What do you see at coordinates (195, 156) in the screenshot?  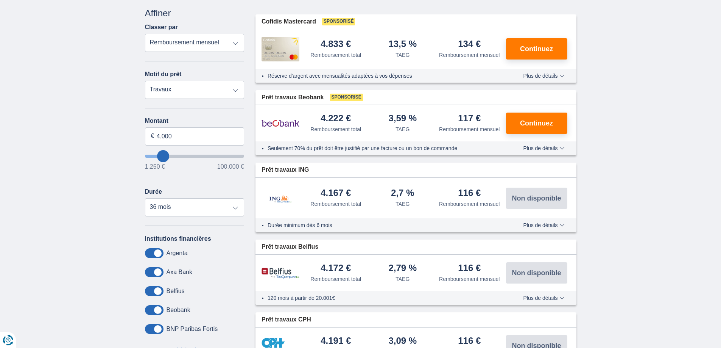 I see `a: wantToBorrow` at bounding box center [195, 156].